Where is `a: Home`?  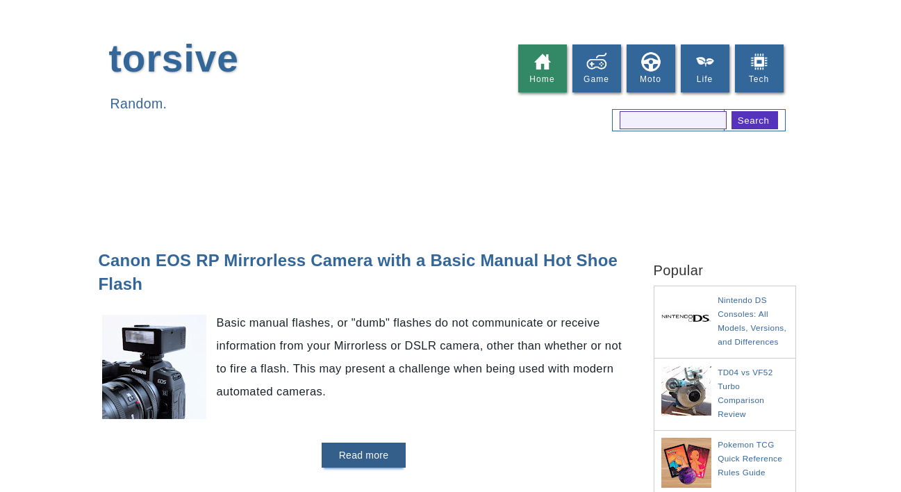 a: Home is located at coordinates (542, 68).